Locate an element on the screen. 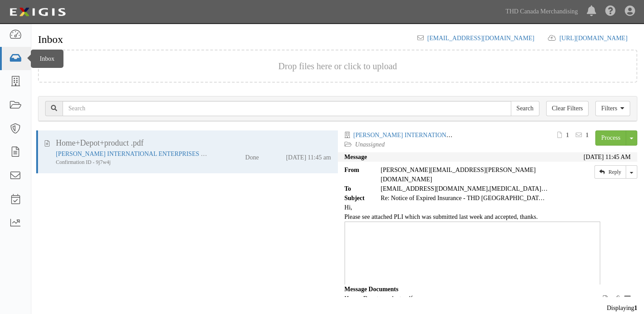  strong: From is located at coordinates (356, 170).